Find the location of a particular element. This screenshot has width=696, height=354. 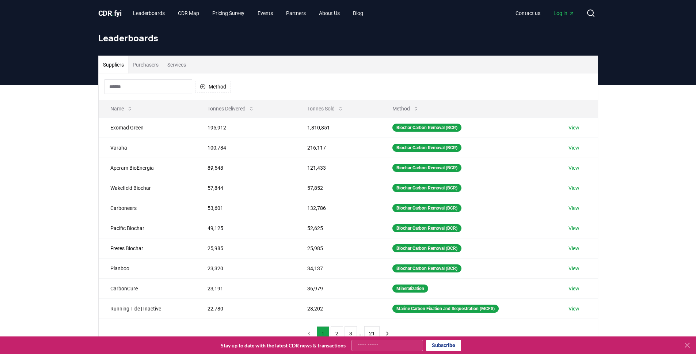

td: 23,191 is located at coordinates (246, 288).